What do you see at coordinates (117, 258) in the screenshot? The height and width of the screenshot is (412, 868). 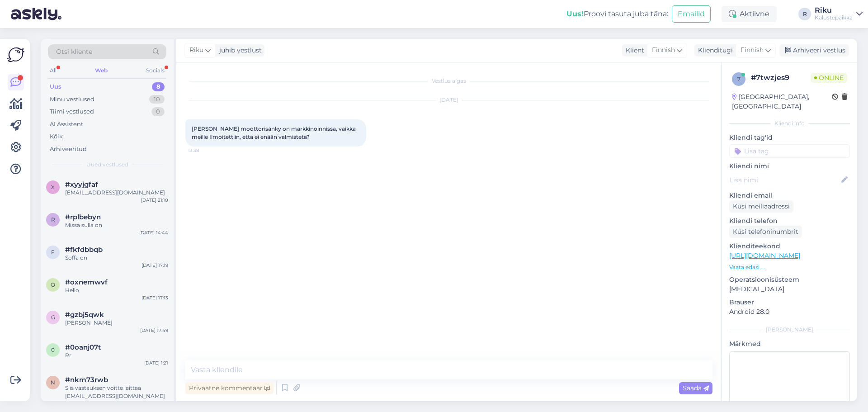 I see `div: Soffa on` at bounding box center [117, 258].